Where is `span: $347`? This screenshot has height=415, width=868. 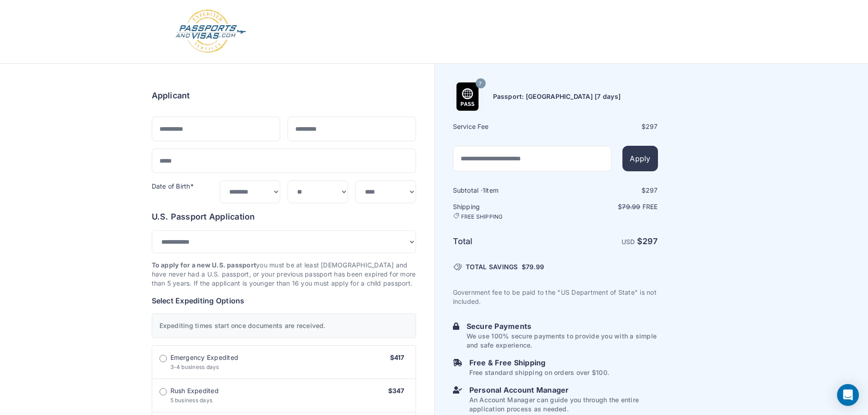
span: $347 is located at coordinates (396, 390).